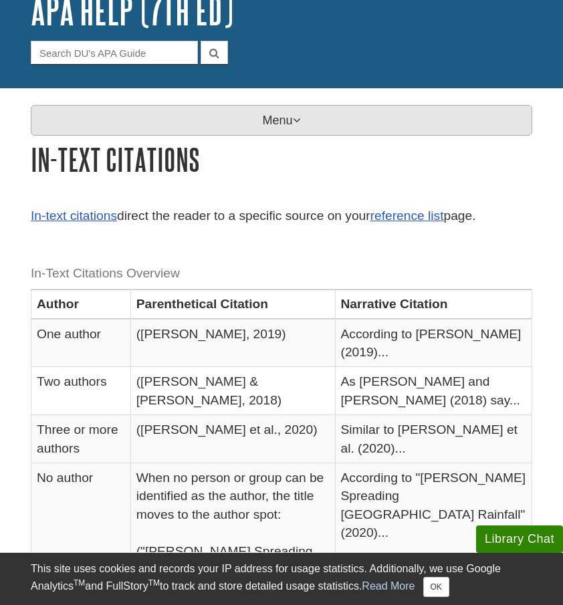  What do you see at coordinates (282, 579) in the screenshot?
I see `div: This site uses cookies and records your IP address for usage statistics. Additionally, we use Goo...` at bounding box center [282, 579].